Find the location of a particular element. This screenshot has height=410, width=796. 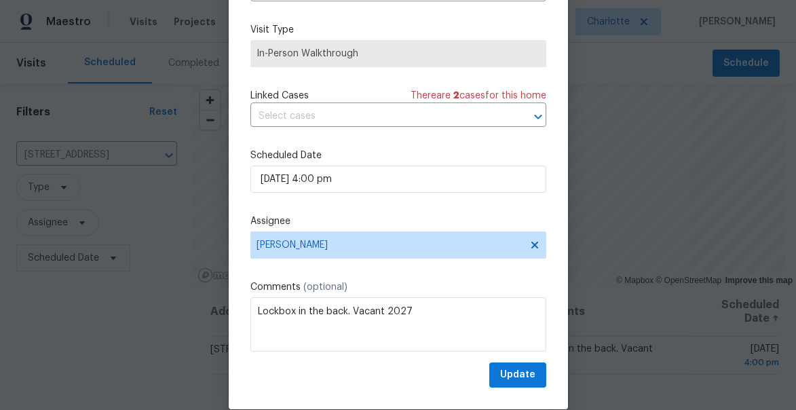

span: Update is located at coordinates (518, 374).